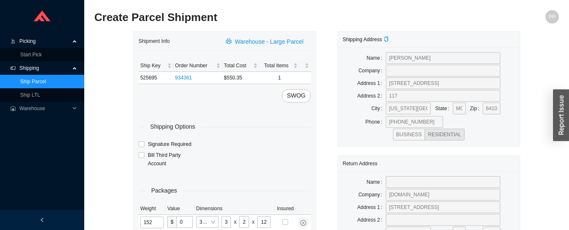 The width and height of the screenshot is (569, 230). Describe the element at coordinates (31, 55) in the screenshot. I see `a: Start Pick` at that location.